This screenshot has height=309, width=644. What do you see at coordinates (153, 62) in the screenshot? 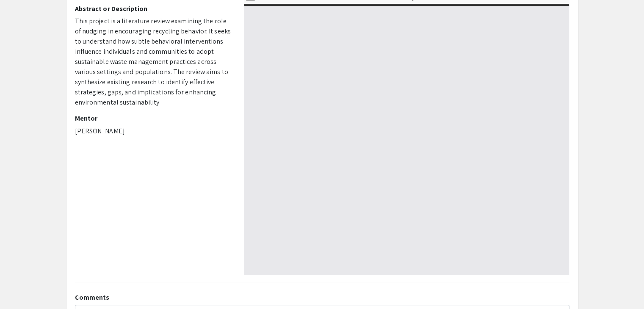
I see `span: This project is a literature review examining the role of nudging in encouraging recycling behavi...` at bounding box center [153, 62].